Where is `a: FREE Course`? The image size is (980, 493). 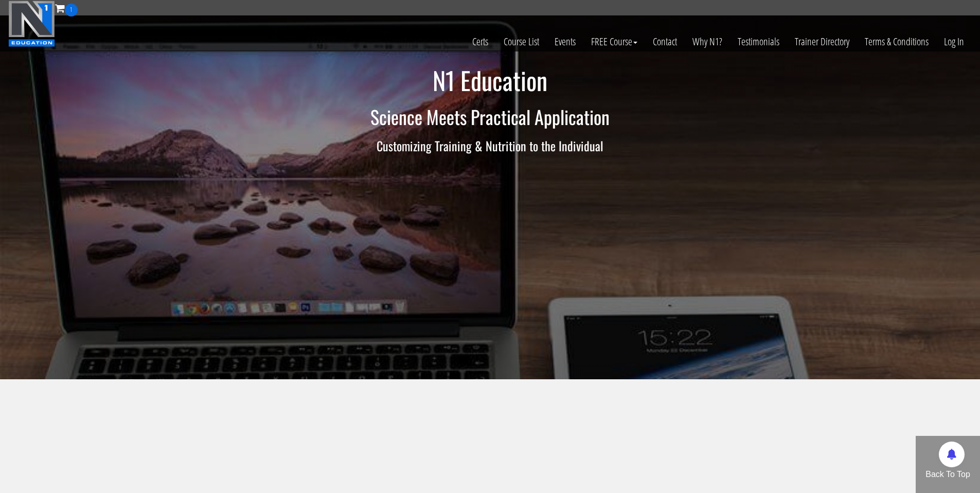 a: FREE Course is located at coordinates (614, 41).